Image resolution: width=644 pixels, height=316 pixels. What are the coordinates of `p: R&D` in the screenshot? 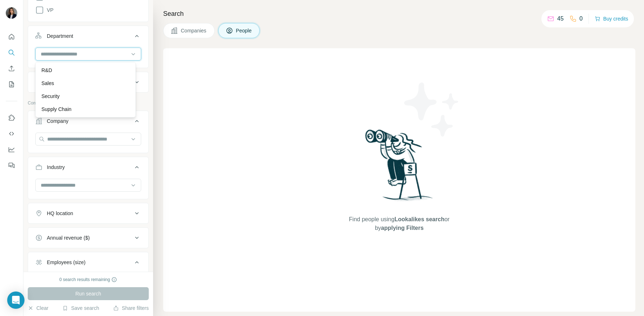 It's located at (47, 70).